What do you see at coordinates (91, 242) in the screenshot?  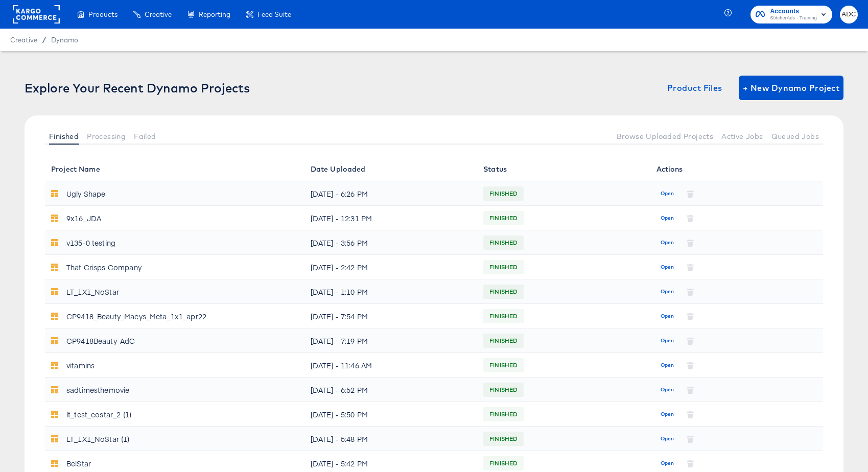 I see `div: v135-0 testing` at bounding box center [91, 242].